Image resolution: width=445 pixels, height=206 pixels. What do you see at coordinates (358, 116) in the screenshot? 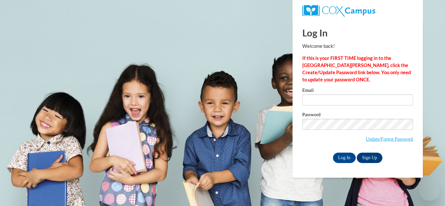
I see `label: Password` at bounding box center [358, 116].